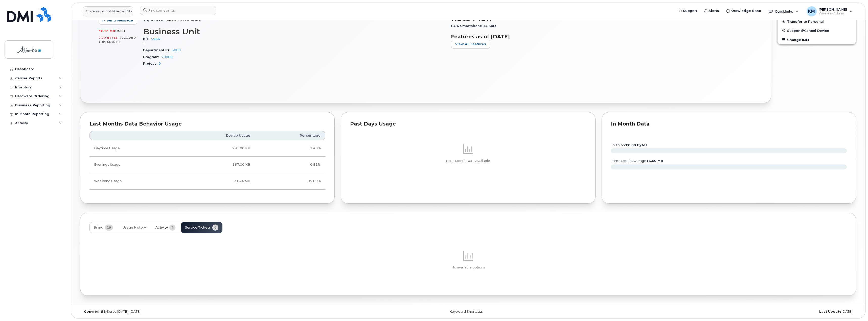 This screenshot has width=868, height=321. Describe the element at coordinates (294, 44) in the screenshot. I see `p: TI` at that location.